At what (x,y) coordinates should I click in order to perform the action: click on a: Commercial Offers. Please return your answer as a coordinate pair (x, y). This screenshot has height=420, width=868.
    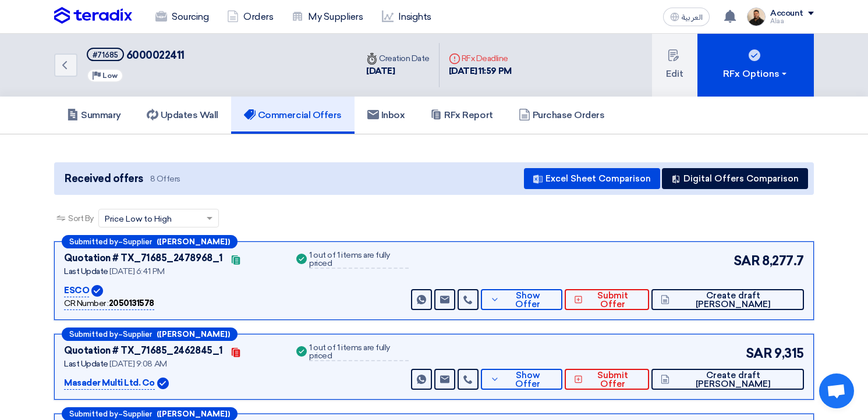
    Looking at the image, I should click on (293, 116).